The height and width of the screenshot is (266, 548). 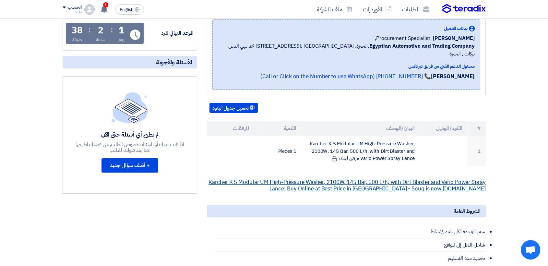 What do you see at coordinates (72, 12) in the screenshot?
I see `div: ماجد` at bounding box center [72, 12].